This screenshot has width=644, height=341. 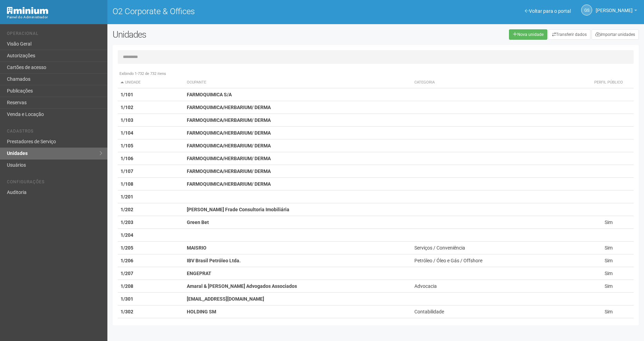 What do you see at coordinates (151, 83) in the screenshot?
I see `th: Unidade: activate to sort column descending` at bounding box center [151, 83].